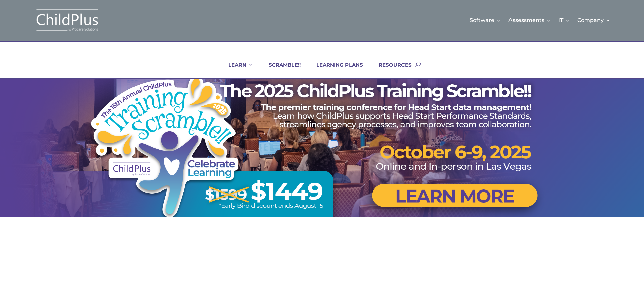 The width and height of the screenshot is (644, 305). What do you see at coordinates (594, 20) in the screenshot?
I see `a: Company` at bounding box center [594, 20].